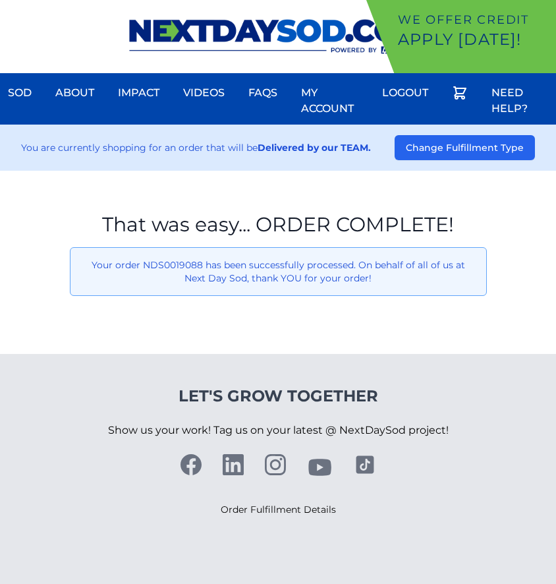 This screenshot has width=556, height=584. Describe the element at coordinates (138, 93) in the screenshot. I see `a: Impact` at that location.